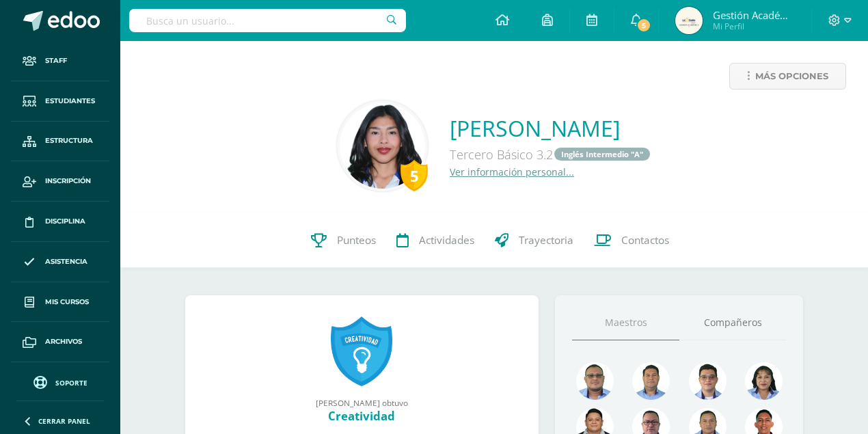 This screenshot has width=868, height=434. What do you see at coordinates (645, 240) in the screenshot?
I see `span: Contactos` at bounding box center [645, 240].